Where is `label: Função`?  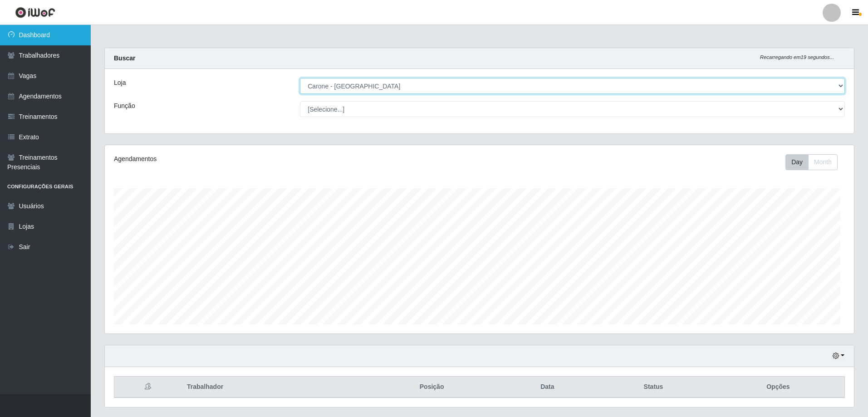 label: Função is located at coordinates (125, 106).